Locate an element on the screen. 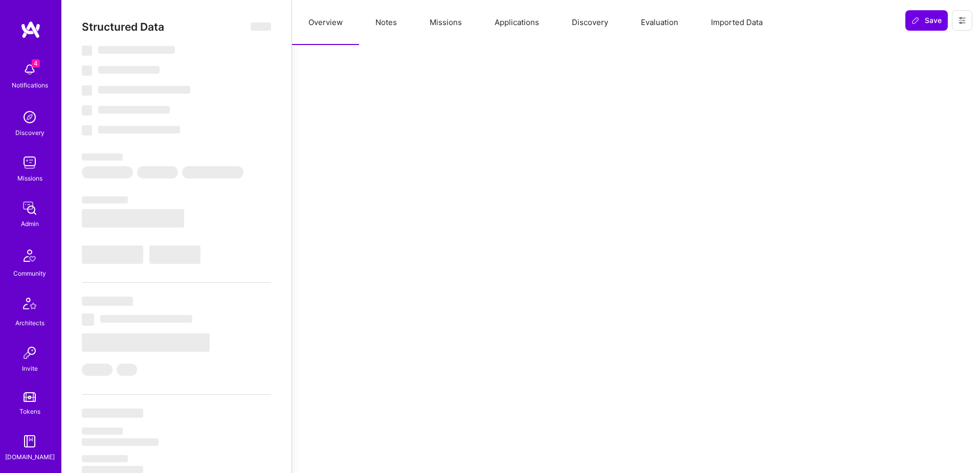 This screenshot has width=980, height=473. span: Structured Data is located at coordinates (123, 26).